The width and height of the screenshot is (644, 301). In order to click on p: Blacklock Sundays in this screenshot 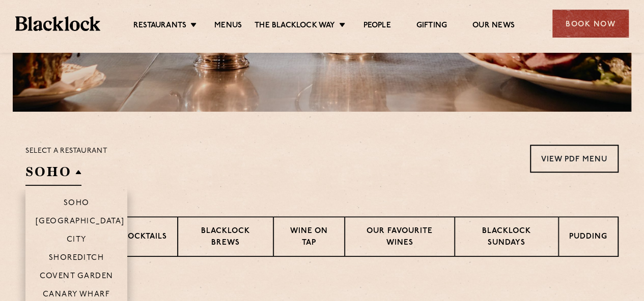, I will do `click(507, 238)`.